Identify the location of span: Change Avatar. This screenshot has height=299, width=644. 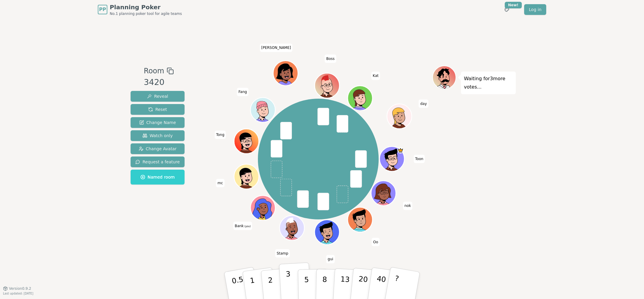
(158, 149).